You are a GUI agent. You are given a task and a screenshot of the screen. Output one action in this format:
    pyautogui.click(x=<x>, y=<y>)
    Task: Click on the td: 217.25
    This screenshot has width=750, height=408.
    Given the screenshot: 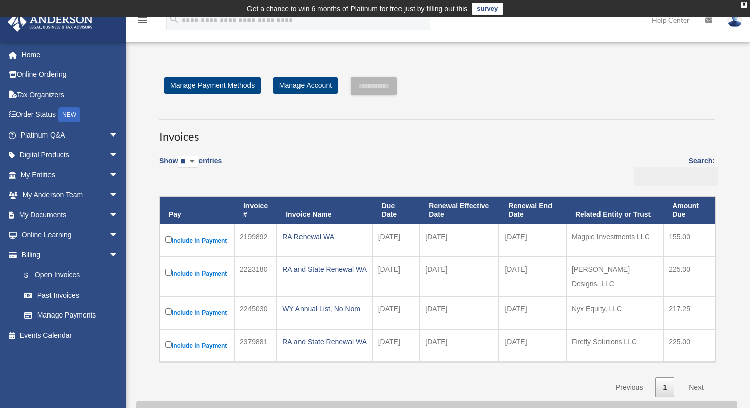 What is the action you would take?
    pyautogui.click(x=689, y=312)
    